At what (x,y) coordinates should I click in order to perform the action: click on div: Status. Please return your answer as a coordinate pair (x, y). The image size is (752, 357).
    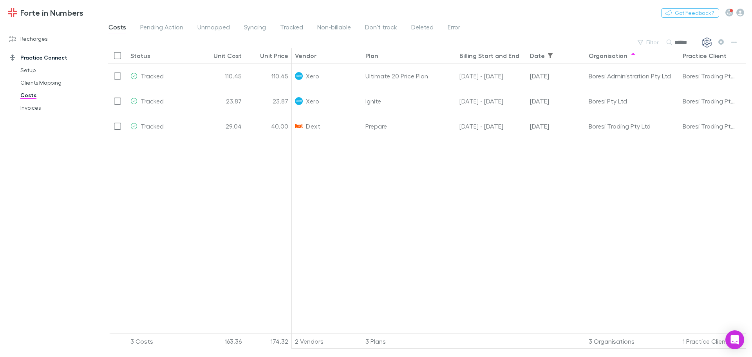
    Looking at the image, I should click on (140, 56).